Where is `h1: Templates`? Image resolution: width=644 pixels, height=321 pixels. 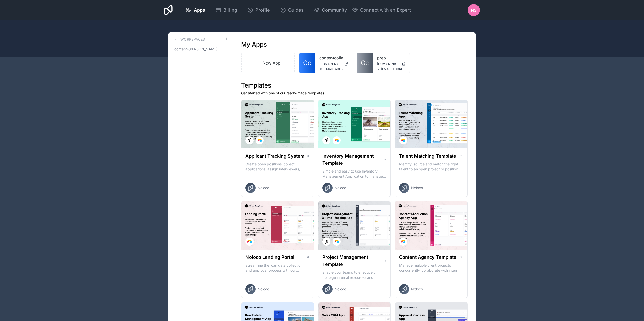 h1: Templates is located at coordinates (354, 85).